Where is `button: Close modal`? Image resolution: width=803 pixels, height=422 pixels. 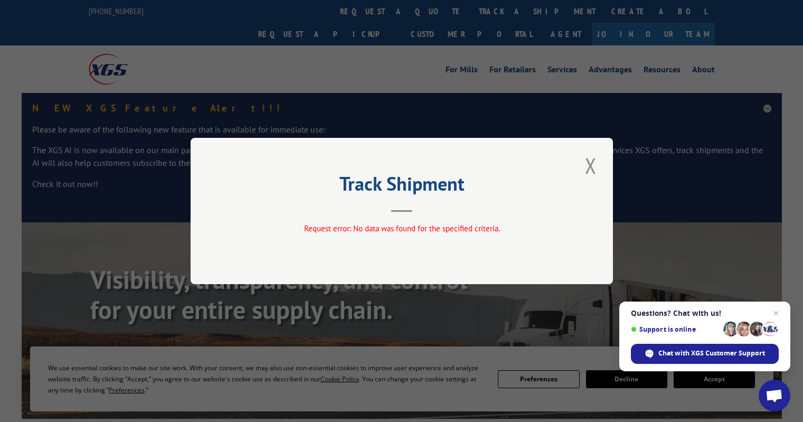
button: Close modal is located at coordinates (591, 165).